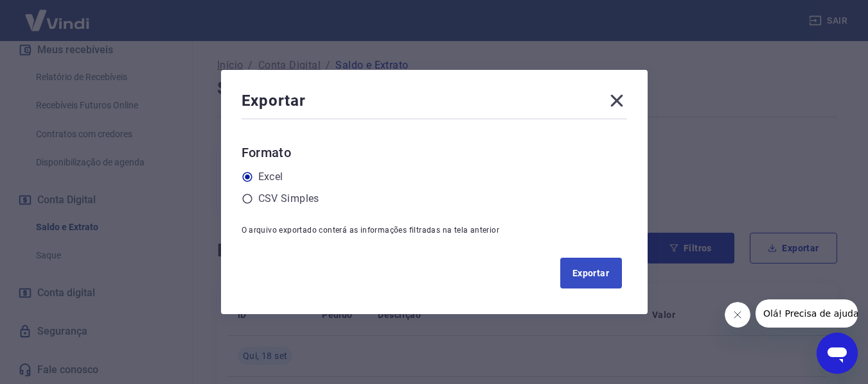  I want to click on label: CSV Simples, so click(289, 199).